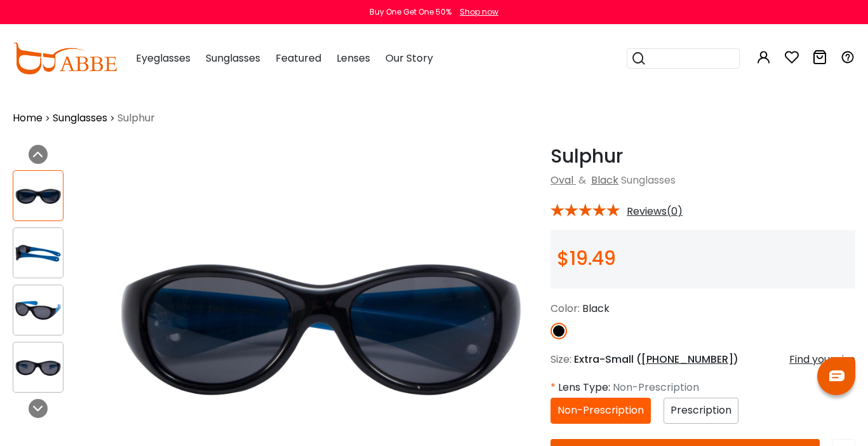 The width and height of the screenshot is (868, 446). I want to click on span: Eyeglasses, so click(163, 58).